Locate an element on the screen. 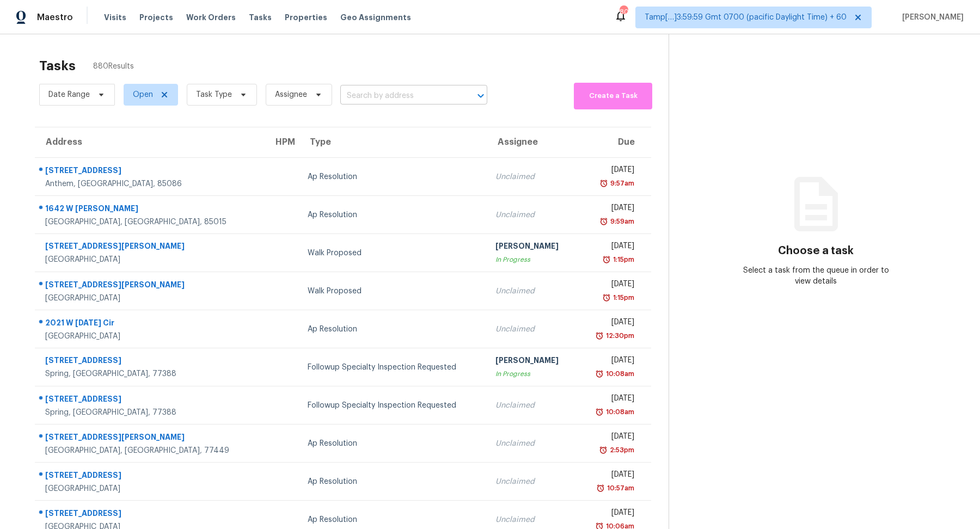 The width and height of the screenshot is (980, 529). div: 12:30pm is located at coordinates (619, 336).